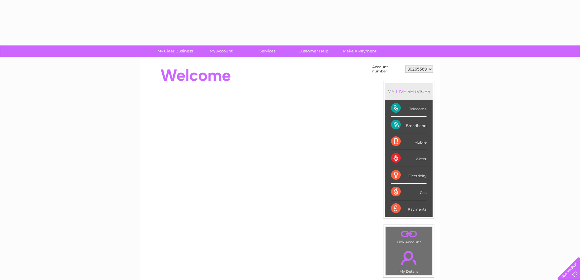 The image size is (580, 280). What do you see at coordinates (387, 69) in the screenshot?
I see `td: Account number` at bounding box center [387, 69].